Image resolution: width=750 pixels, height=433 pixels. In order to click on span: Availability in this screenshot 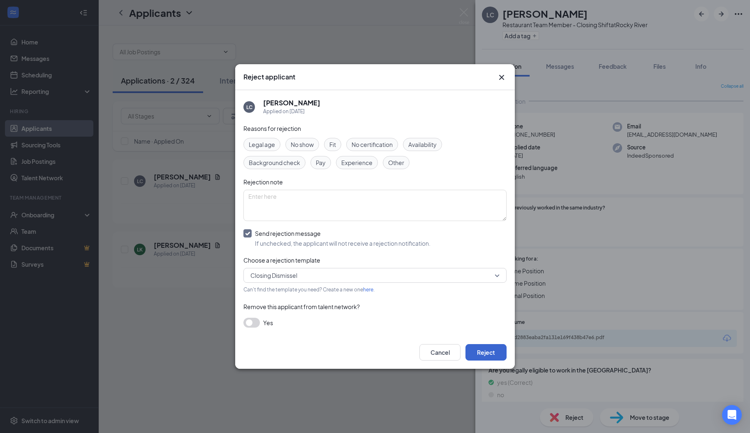, I will do `click(422, 144)`.